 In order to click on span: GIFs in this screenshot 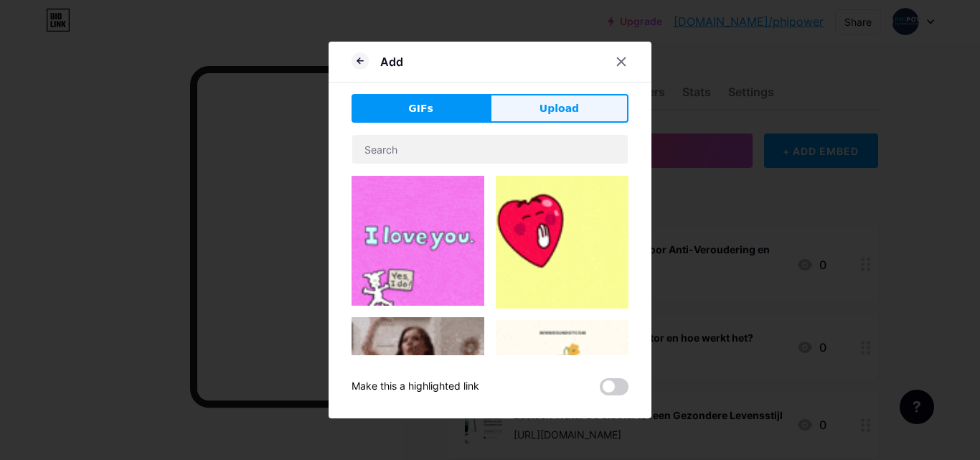, I will do `click(421, 108)`.